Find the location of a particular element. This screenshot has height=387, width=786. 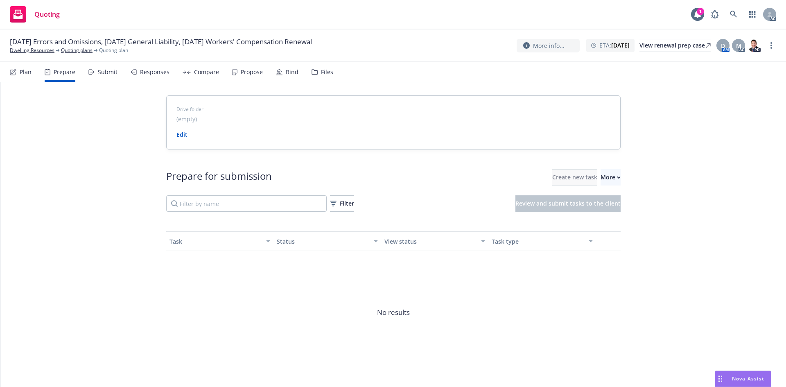

img: photo is located at coordinates (754, 45).